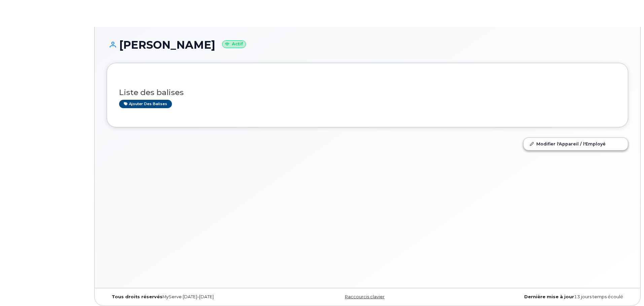 This screenshot has height=306, width=644. Describe the element at coordinates (549, 297) in the screenshot. I see `strong: Dernière mise à jour` at that location.